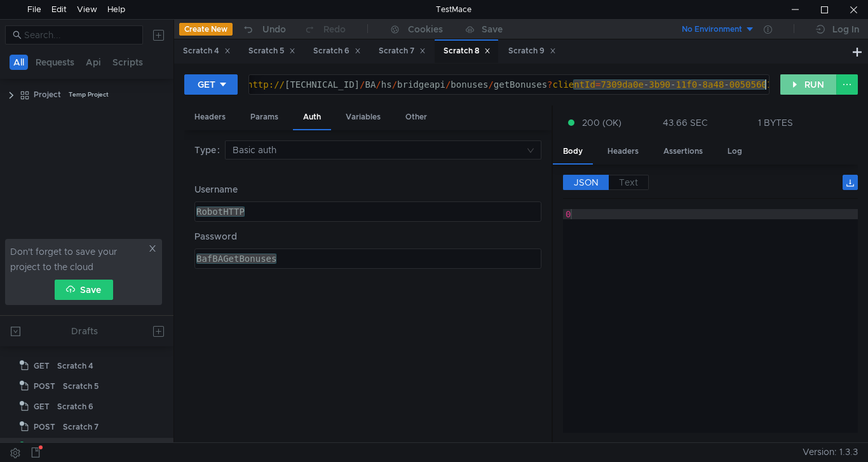  What do you see at coordinates (846, 29) in the screenshot?
I see `div: Log In` at bounding box center [846, 29].